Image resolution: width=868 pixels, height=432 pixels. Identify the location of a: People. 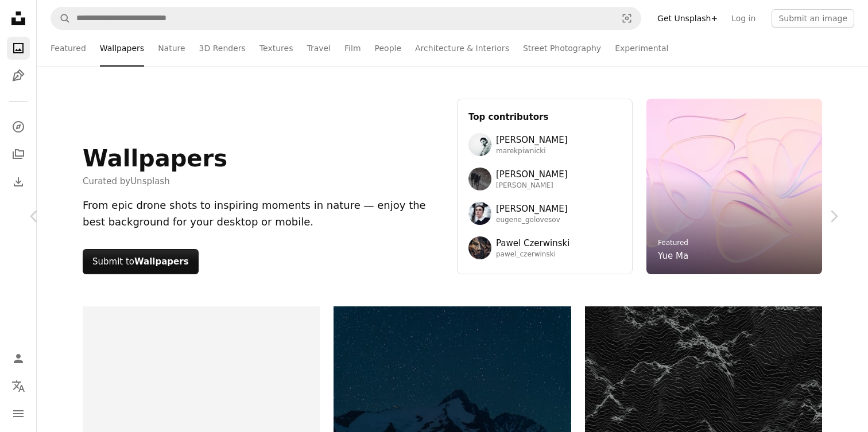
(388, 48).